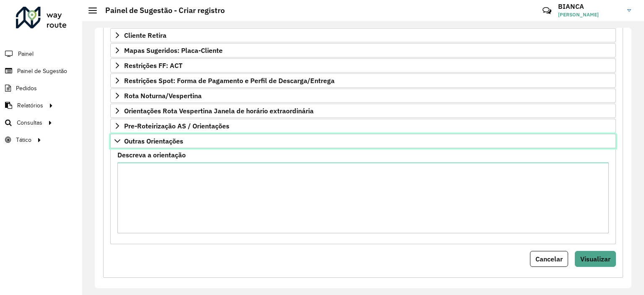 The width and height of the screenshot is (644, 295). I want to click on span: Pre-Roteirização AS / Orientações, so click(176, 126).